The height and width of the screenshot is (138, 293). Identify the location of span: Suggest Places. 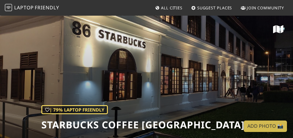
(215, 8).